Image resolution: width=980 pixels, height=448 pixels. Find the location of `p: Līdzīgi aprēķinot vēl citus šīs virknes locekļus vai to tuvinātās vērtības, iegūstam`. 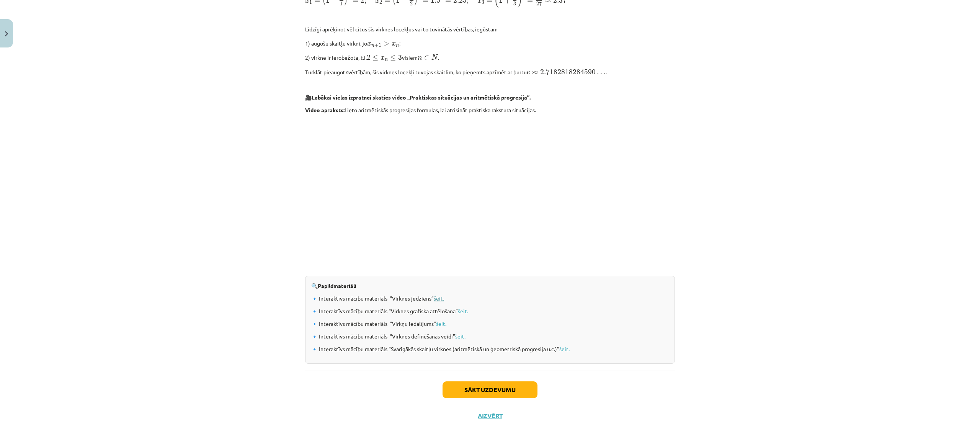

p: Līdzīgi aprēķinot vēl citus šīs virknes locekļus vai to tuvinātās vērtības, iegūstam is located at coordinates (490, 29).